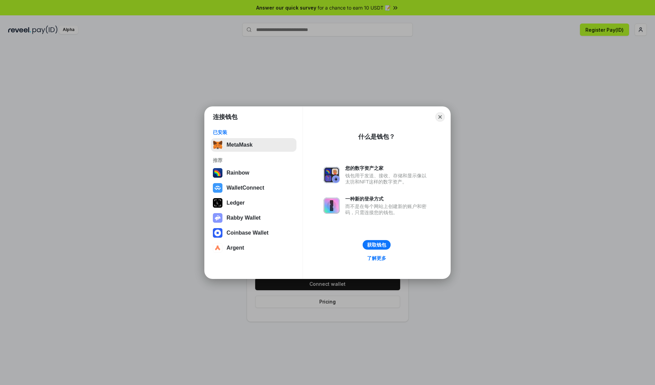 This screenshot has width=655, height=385. What do you see at coordinates (253, 145) in the screenshot?
I see `button: MetaMask` at bounding box center [253, 145].